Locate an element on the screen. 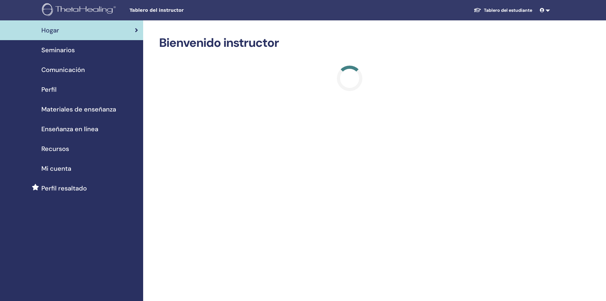 Image resolution: width=606 pixels, height=301 pixels. span: Perfil resaltado is located at coordinates (64, 188).